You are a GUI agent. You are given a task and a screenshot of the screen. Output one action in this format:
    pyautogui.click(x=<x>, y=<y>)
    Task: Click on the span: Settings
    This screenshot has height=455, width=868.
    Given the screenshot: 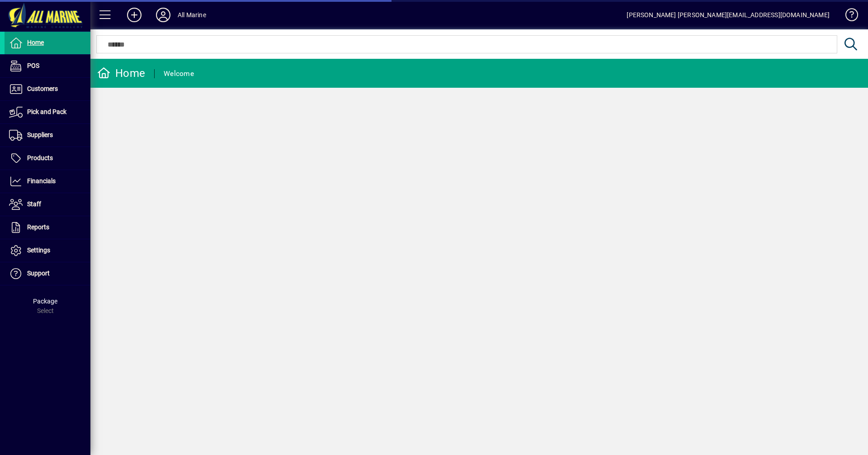 What is the action you would take?
    pyautogui.click(x=39, y=250)
    